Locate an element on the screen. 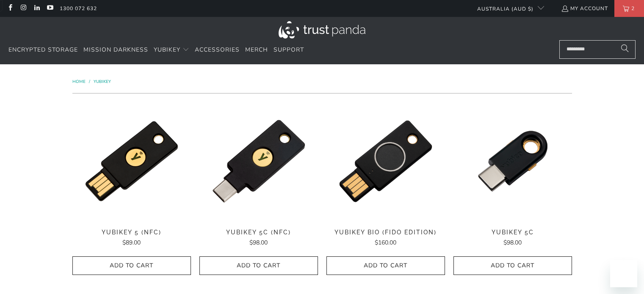 The height and width of the screenshot is (294, 644). span: Accessories is located at coordinates (217, 49).